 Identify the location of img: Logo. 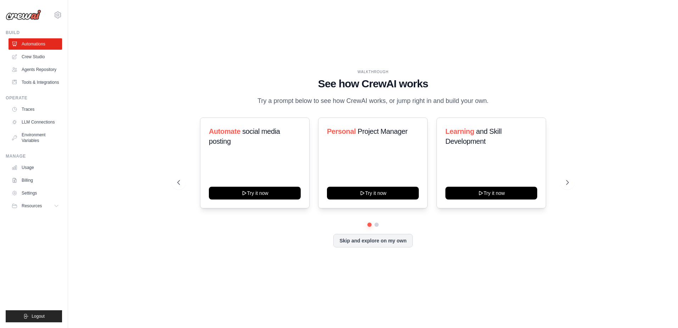
(23, 15).